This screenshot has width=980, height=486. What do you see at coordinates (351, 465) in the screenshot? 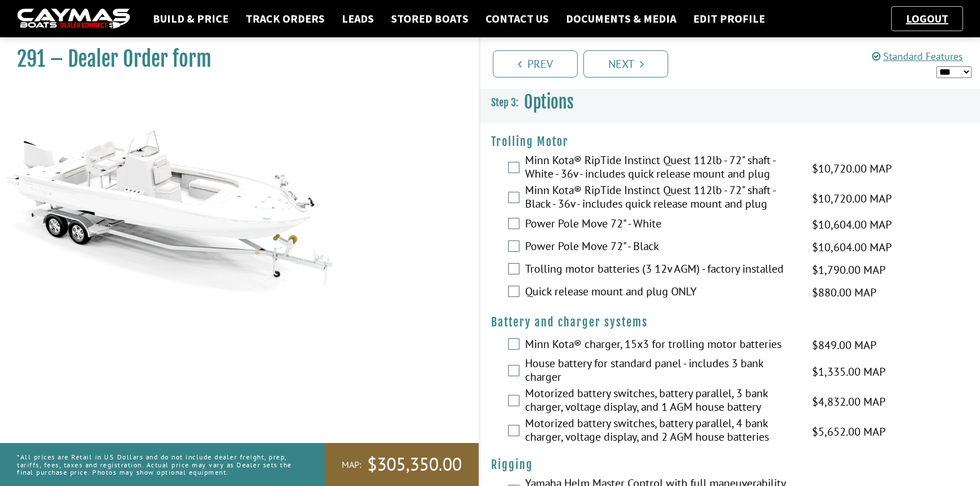
I see `span: MAP:` at bounding box center [351, 465].